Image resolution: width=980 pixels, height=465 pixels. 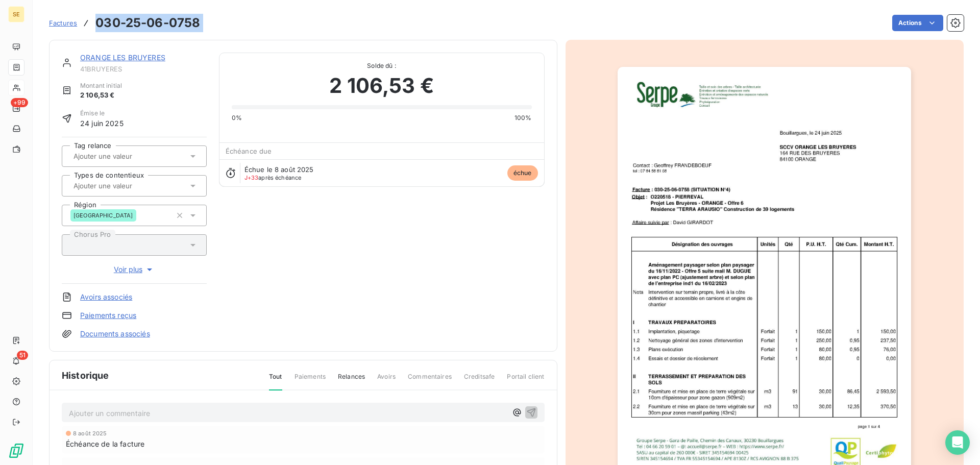 What do you see at coordinates (310, 381) in the screenshot?
I see `span: Paiements` at bounding box center [310, 381].